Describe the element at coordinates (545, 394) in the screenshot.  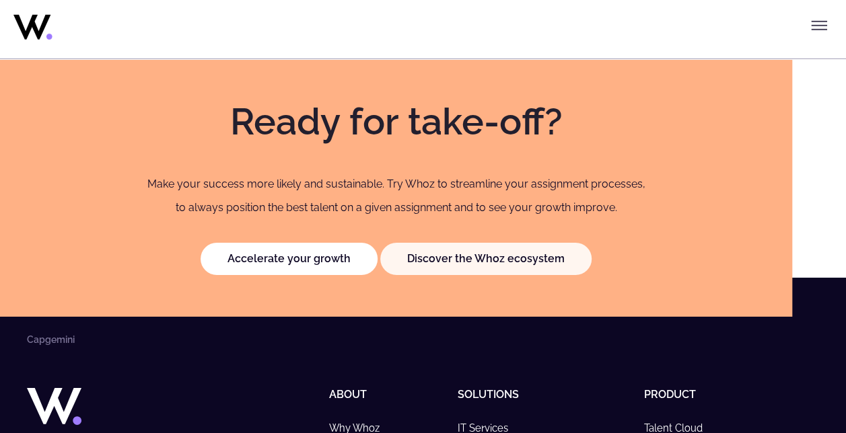
I see `h5: Solutions` at that location.